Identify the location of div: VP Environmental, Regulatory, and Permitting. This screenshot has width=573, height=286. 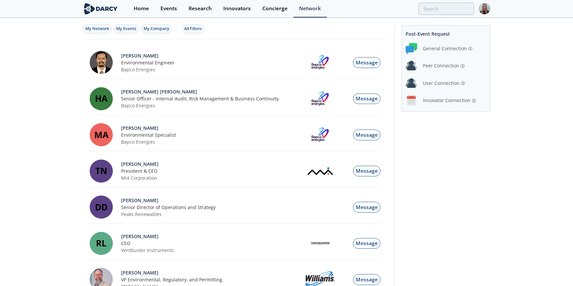
(209, 280).